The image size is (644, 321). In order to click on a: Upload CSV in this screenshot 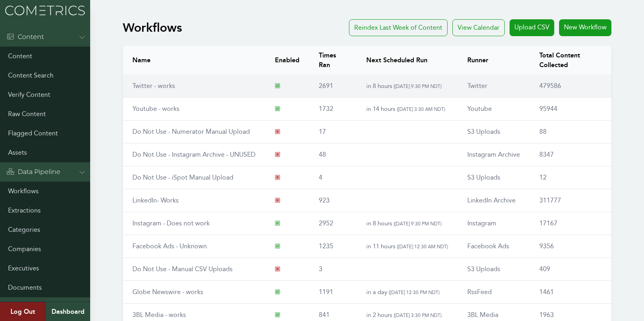, I will do `click(532, 28)`.